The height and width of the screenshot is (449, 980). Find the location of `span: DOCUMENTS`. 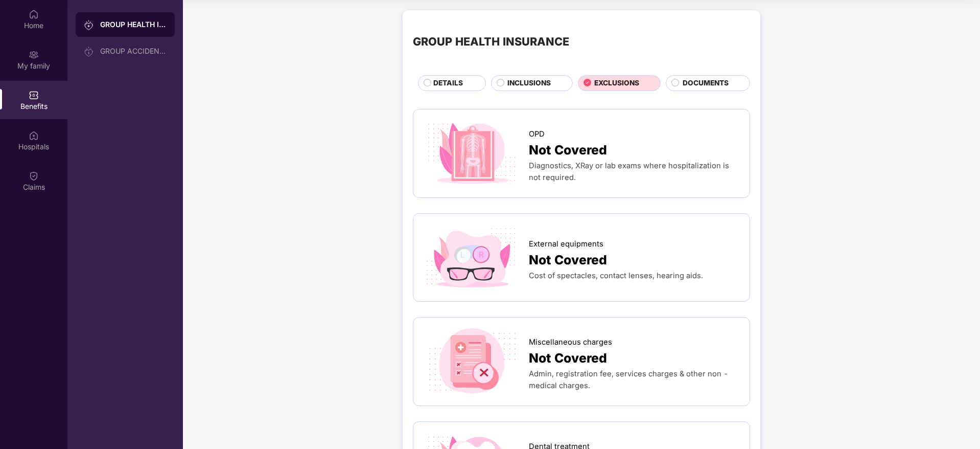

span: DOCUMENTS is located at coordinates (706, 84).